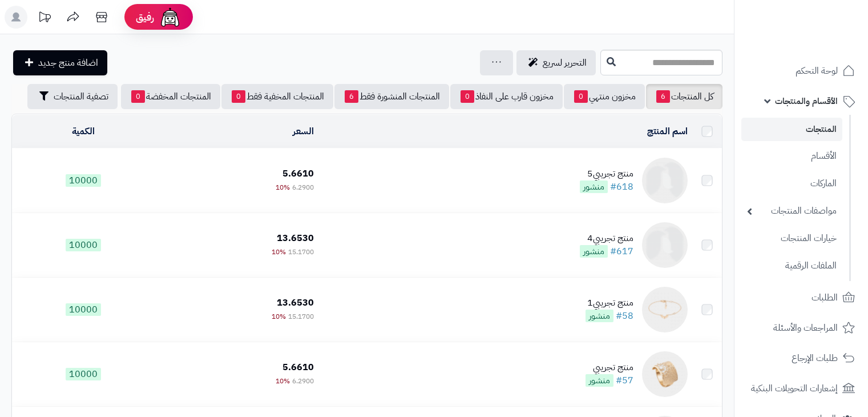 The image size is (868, 417). I want to click on a: المنتجات المخفضة0, so click(171, 96).